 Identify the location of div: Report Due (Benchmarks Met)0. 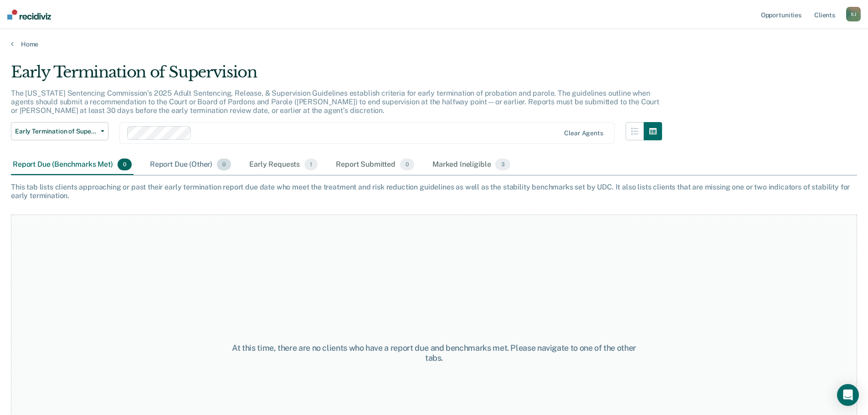
(72, 165).